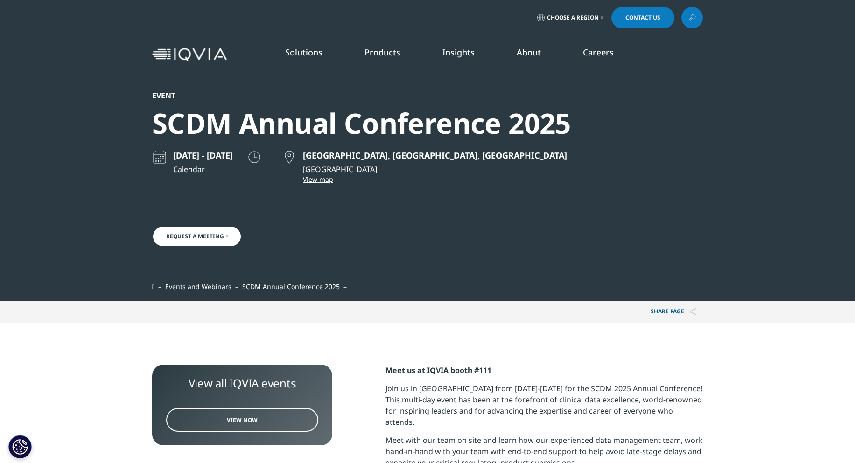 The image size is (855, 463). What do you see at coordinates (242, 420) in the screenshot?
I see `span: View Now` at bounding box center [242, 420].